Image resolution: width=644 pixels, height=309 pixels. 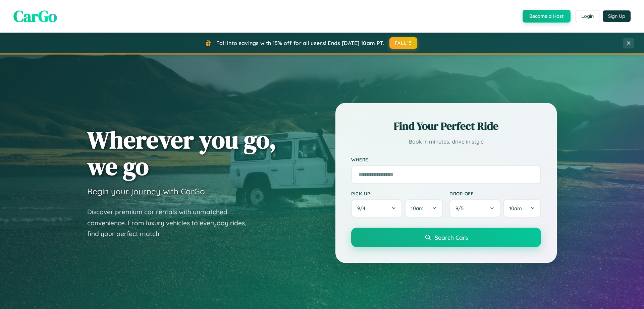 What do you see at coordinates (461, 208) in the screenshot?
I see `span: 9 / 5` at bounding box center [461, 208].